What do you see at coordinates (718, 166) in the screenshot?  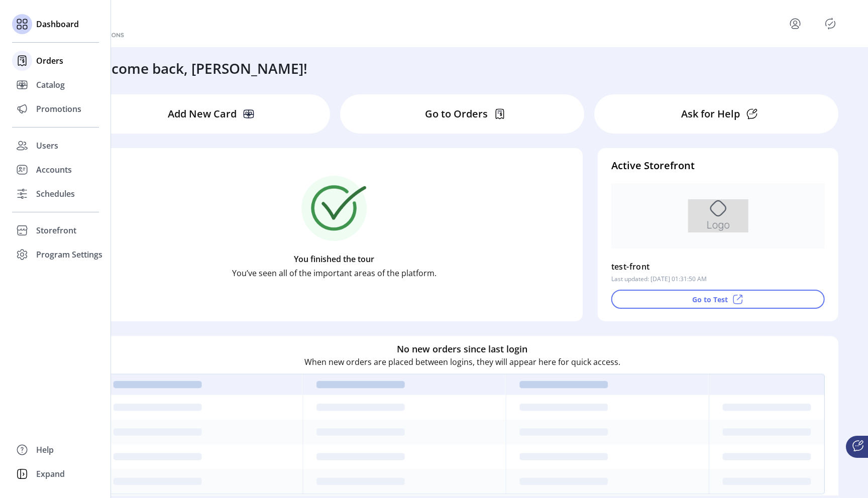 I see `h4: Active Storefront` at bounding box center [718, 166].